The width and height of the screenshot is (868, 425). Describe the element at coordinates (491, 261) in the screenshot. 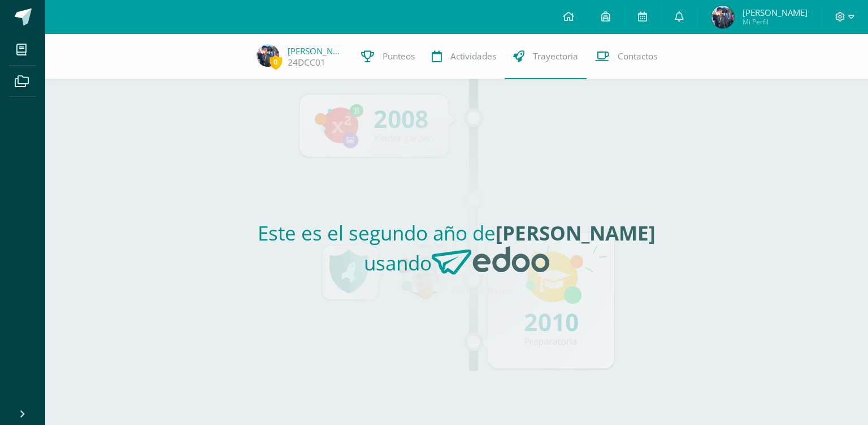

I see `img: Edoo` at that location.